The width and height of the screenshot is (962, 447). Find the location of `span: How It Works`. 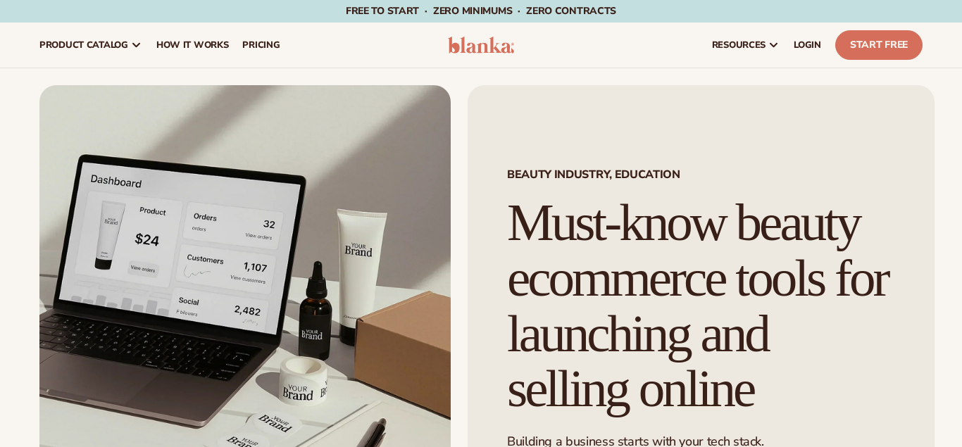

span: How It Works is located at coordinates (192, 45).